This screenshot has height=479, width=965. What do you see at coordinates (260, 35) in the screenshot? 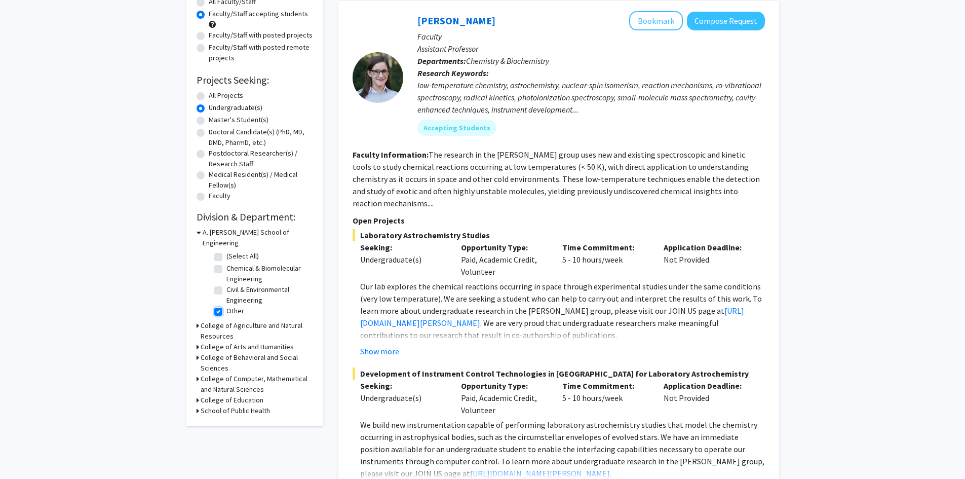
I see `label: Faculty/Staff with posted projects` at bounding box center [260, 35].